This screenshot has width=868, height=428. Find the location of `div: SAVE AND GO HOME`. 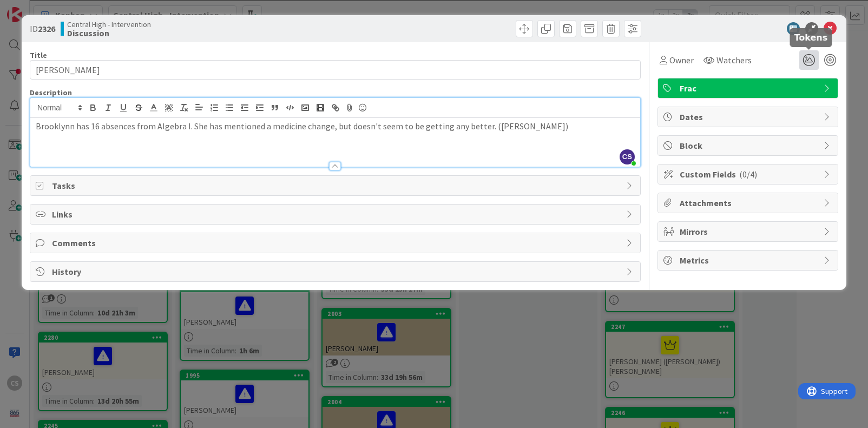

div: SAVE AND GO HOME is located at coordinates (434, 266).